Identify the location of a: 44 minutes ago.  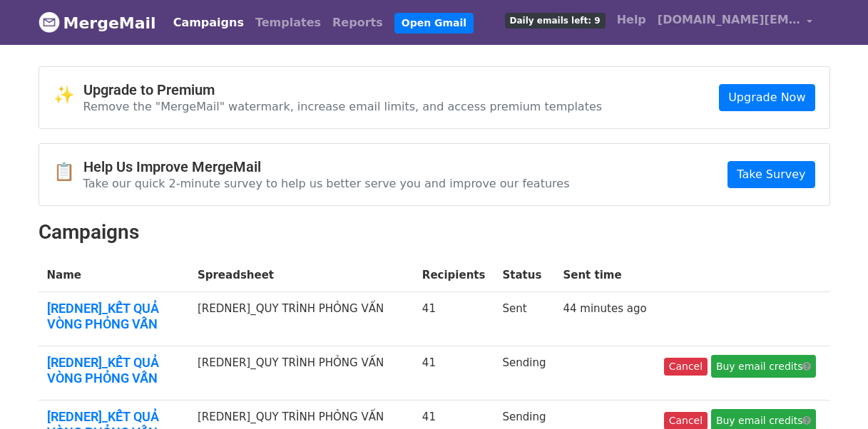
(604, 309).